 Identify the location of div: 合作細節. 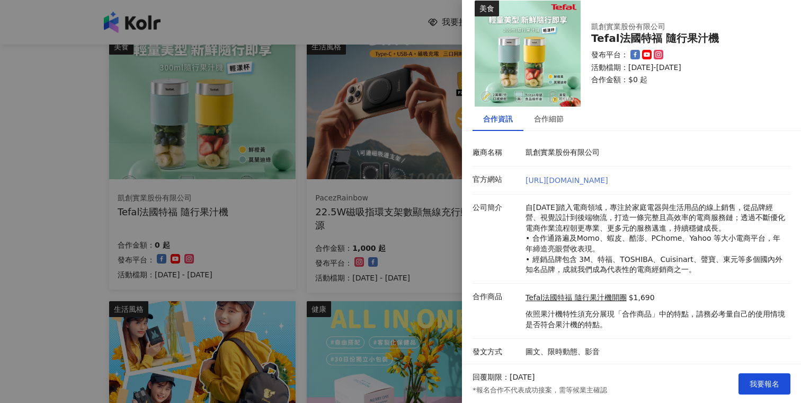
(549, 119).